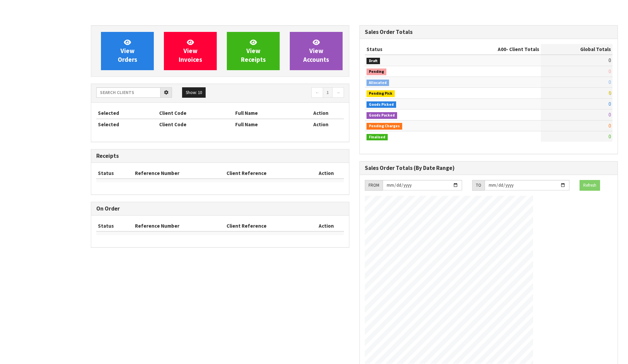 The width and height of the screenshot is (628, 364). What do you see at coordinates (316, 51) in the screenshot?
I see `span: View Accounts` at bounding box center [316, 51].